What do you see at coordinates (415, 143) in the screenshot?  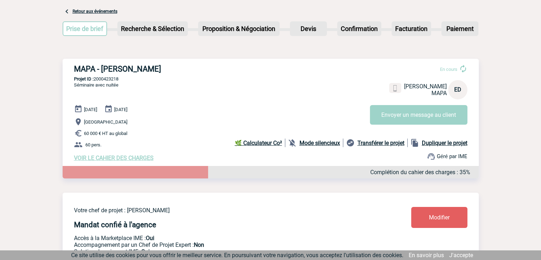 I see `img: file_copy-black-24dp.png` at bounding box center [415, 143].